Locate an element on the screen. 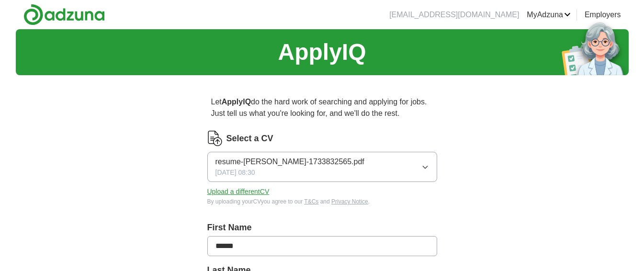 This screenshot has height=271, width=644. h1: ApplyIQ is located at coordinates (322, 52).